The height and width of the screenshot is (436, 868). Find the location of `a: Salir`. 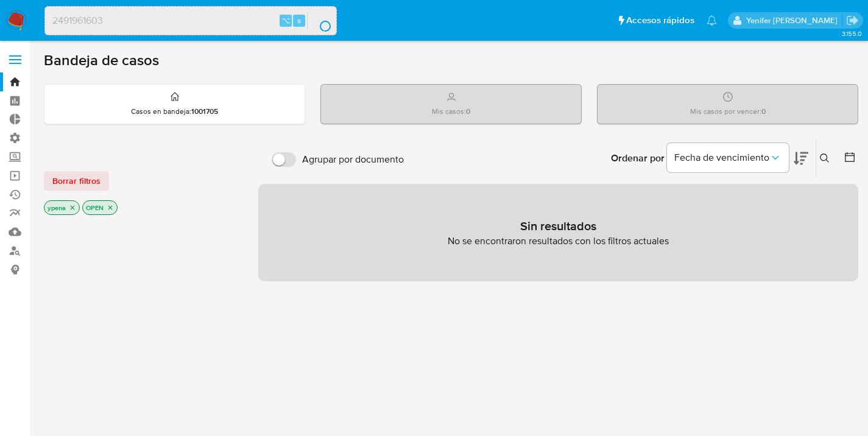

a: Salir is located at coordinates (852, 20).